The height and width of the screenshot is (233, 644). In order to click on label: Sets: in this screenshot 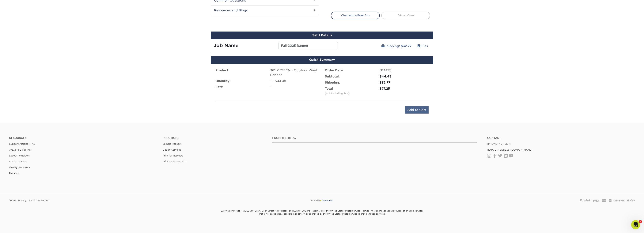, I will do `click(219, 87)`.